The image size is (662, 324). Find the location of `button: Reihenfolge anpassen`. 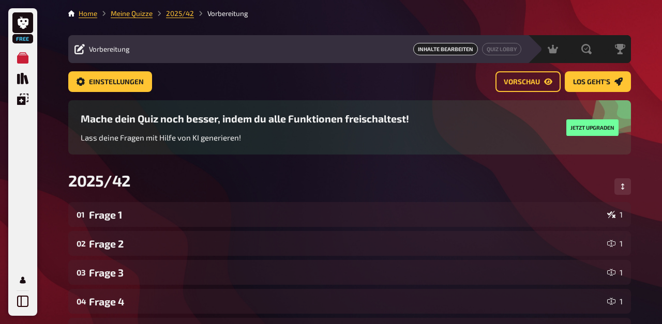

button: Reihenfolge anpassen is located at coordinates (623, 187).